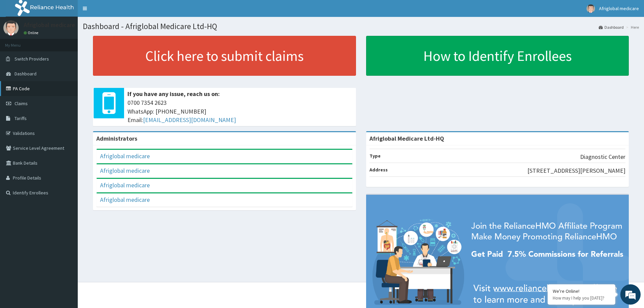  I want to click on p: Diagnostic Center, so click(603, 157).